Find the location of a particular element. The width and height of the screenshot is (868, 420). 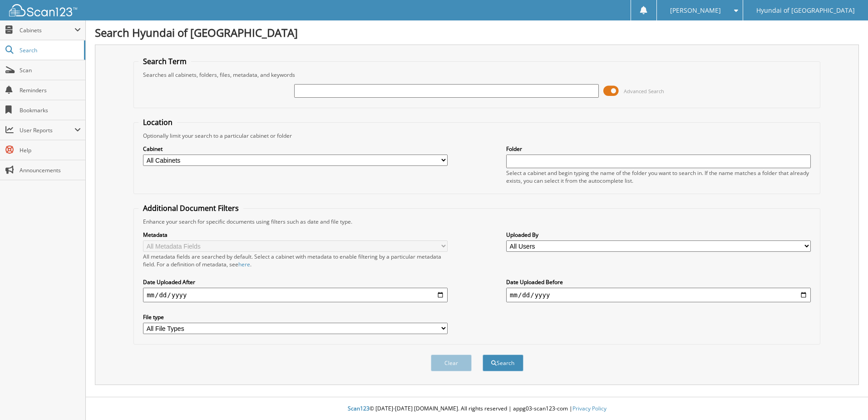

span: Scan is located at coordinates (50, 70).